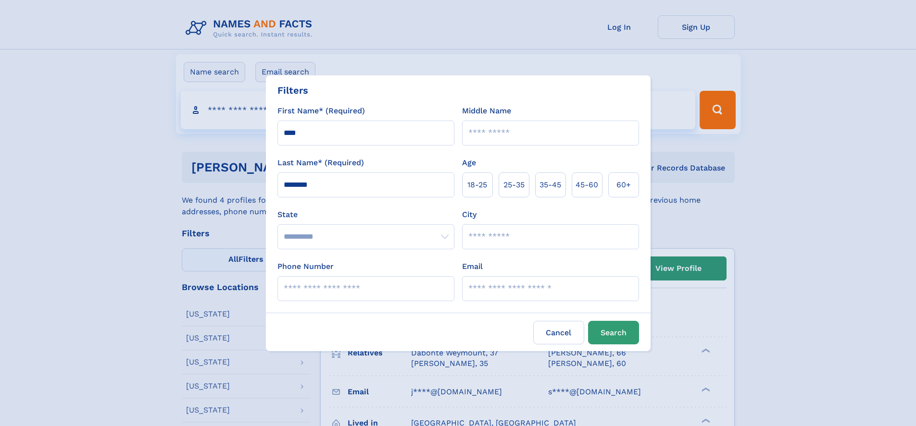 This screenshot has height=426, width=916. Describe the element at coordinates (477, 185) in the screenshot. I see `span: 18‑25` at that location.